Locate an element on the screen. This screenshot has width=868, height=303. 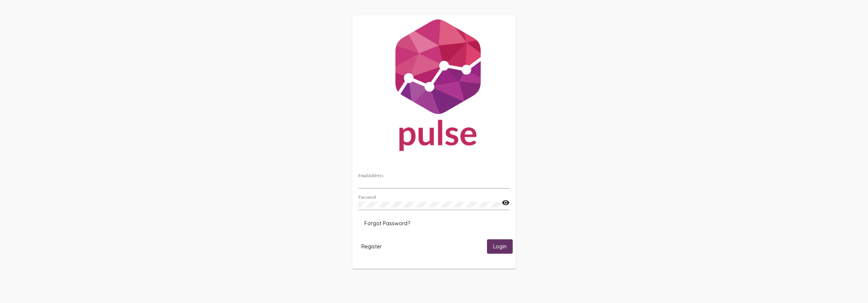
img: Pulse For Good Logo is located at coordinates (434, 87).